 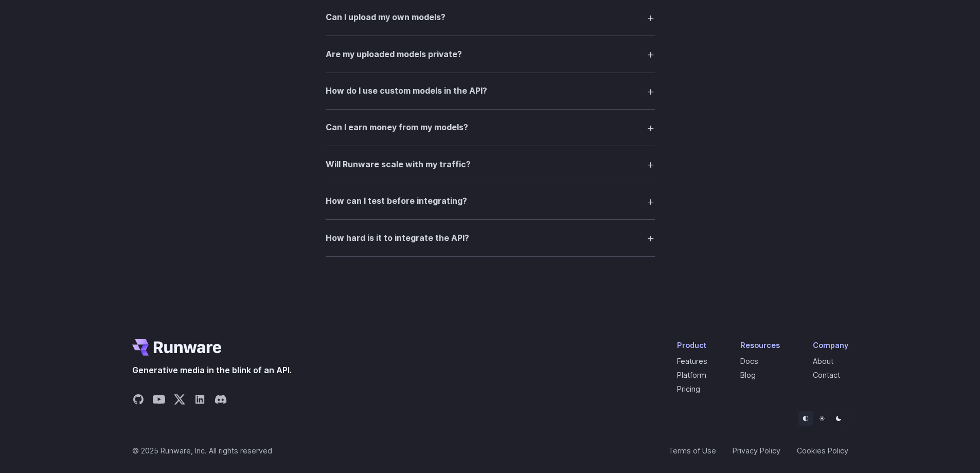 What do you see at coordinates (490, 238) in the screenshot?
I see `summary: How hard is it to integrate the API?` at bounding box center [490, 238].